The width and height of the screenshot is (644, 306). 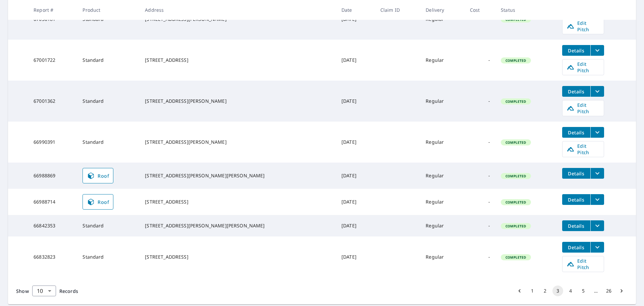 I want to click on button: page 3, so click(x=558, y=291).